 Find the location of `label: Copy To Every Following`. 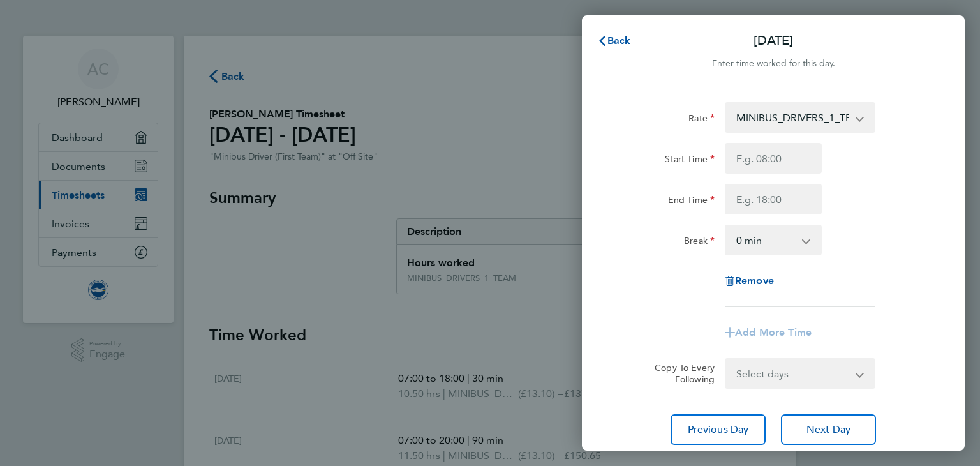

label: Copy To Every Following is located at coordinates (679, 373).